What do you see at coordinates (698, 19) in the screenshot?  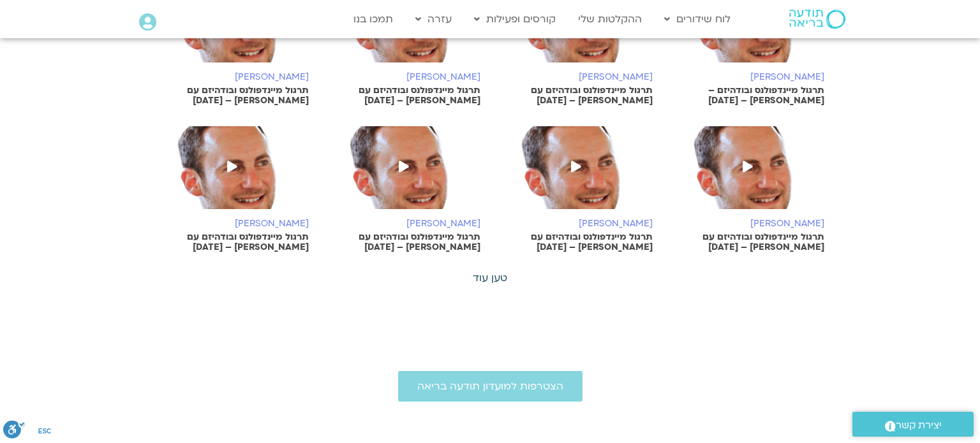 I see `a: לוח שידורים` at bounding box center [698, 19].